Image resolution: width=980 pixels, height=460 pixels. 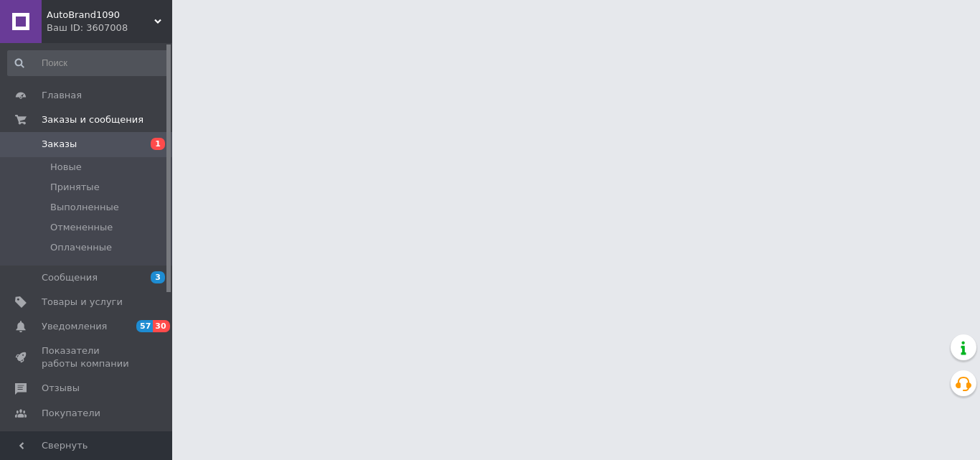 What do you see at coordinates (158, 143) in the screenshot?
I see `span: 1` at bounding box center [158, 143].